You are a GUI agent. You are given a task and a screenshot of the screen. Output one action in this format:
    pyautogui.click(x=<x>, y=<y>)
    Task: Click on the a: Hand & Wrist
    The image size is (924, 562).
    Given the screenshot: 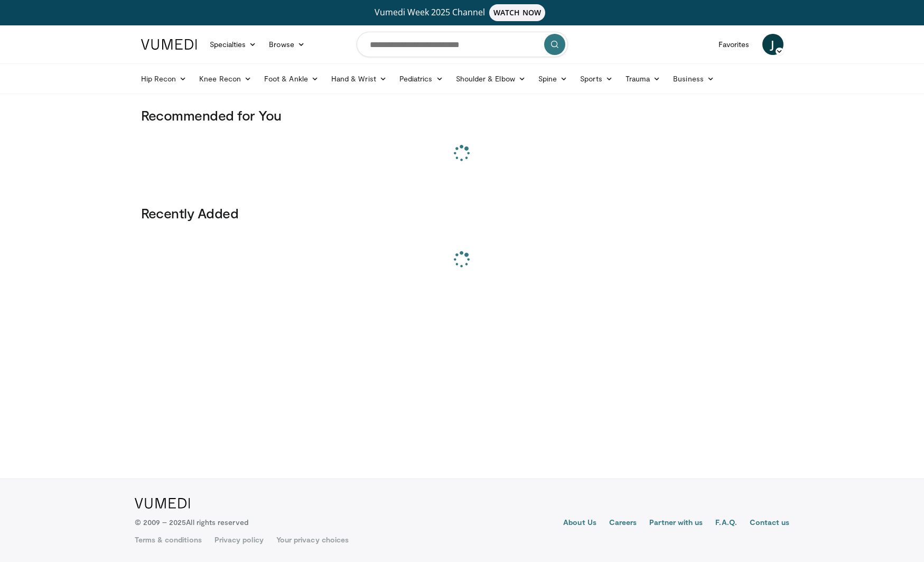 What is the action you would take?
    pyautogui.click(x=358, y=79)
    